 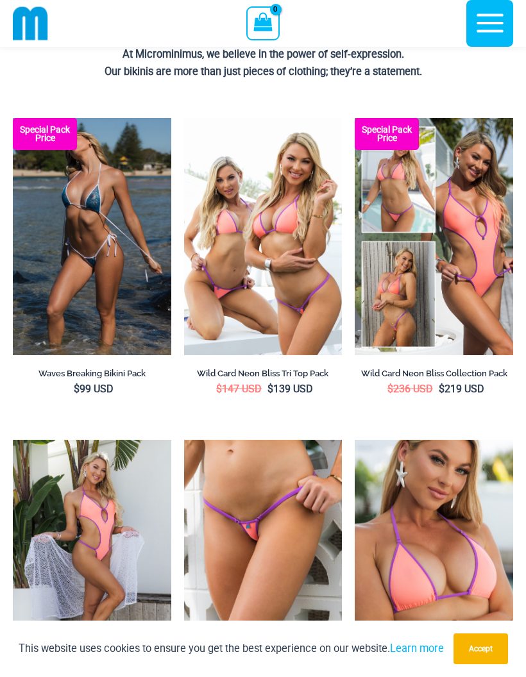 What do you see at coordinates (434, 559) in the screenshot?
I see `img: Wild Card Neon Bliss 312 Top 03` at bounding box center [434, 559].